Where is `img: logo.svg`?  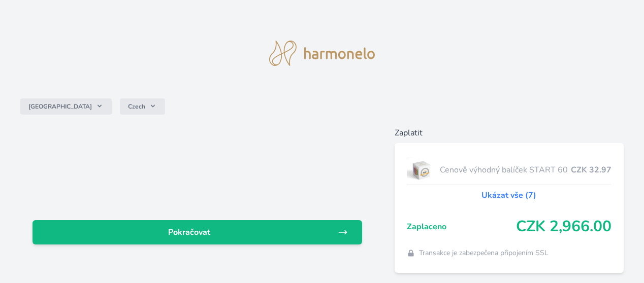 img: logo.svg is located at coordinates (322, 53).